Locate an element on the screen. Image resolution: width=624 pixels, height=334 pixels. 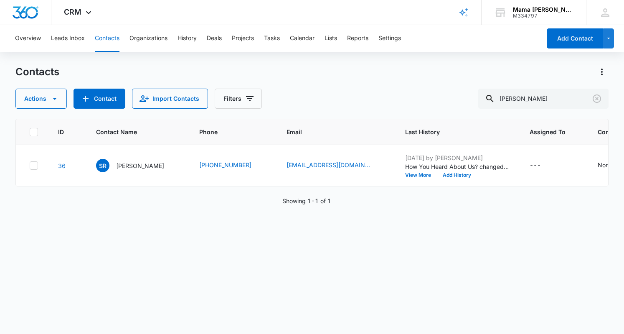
input: Search Contacts is located at coordinates (544, 99).